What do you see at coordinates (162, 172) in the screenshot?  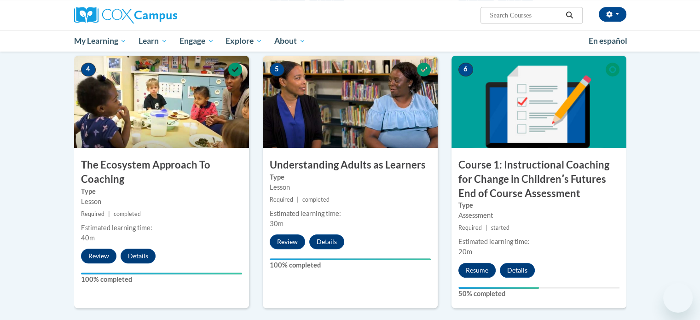 I see `h3: The Ecosystem Approach To Coaching` at bounding box center [162, 172].